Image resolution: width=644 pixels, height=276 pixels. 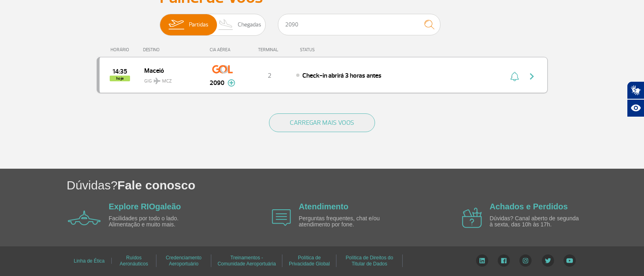 I want to click on img: LinkedIn, so click(x=482, y=261).